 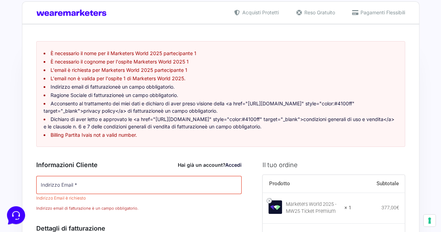 What do you see at coordinates (101, 89) in the screenshot?
I see `a: Apri Centro Assistenza` at bounding box center [101, 89].